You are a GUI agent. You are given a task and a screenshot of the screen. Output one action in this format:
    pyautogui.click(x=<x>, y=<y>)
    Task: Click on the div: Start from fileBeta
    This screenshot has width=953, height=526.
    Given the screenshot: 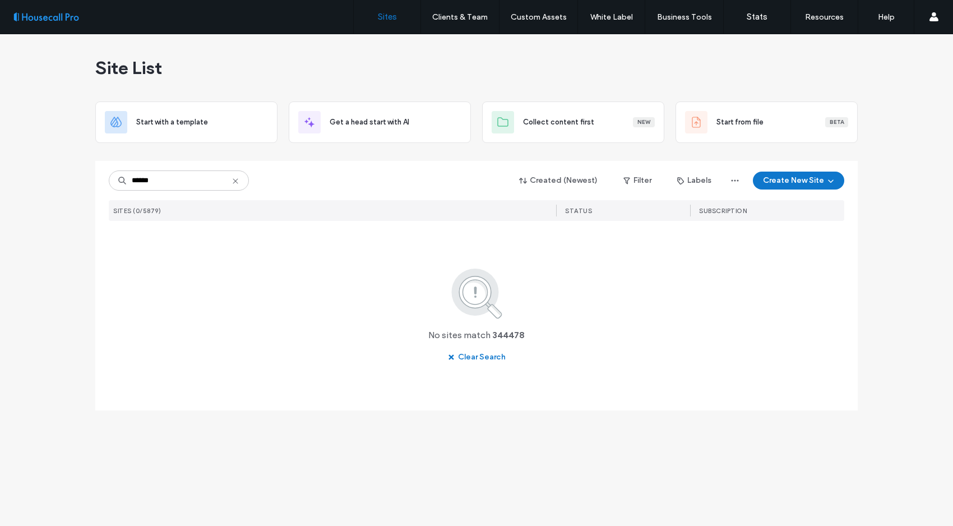 What is the action you would take?
    pyautogui.click(x=766, y=122)
    